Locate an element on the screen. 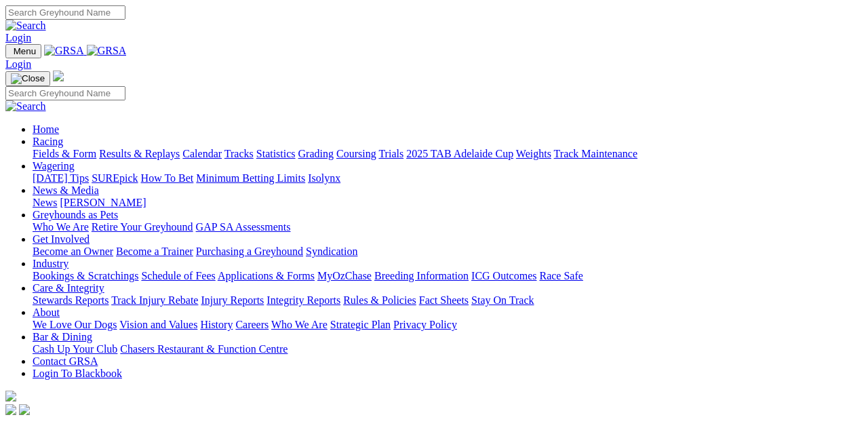 This screenshot has height=430, width=868. div: Industry is located at coordinates (448, 276).